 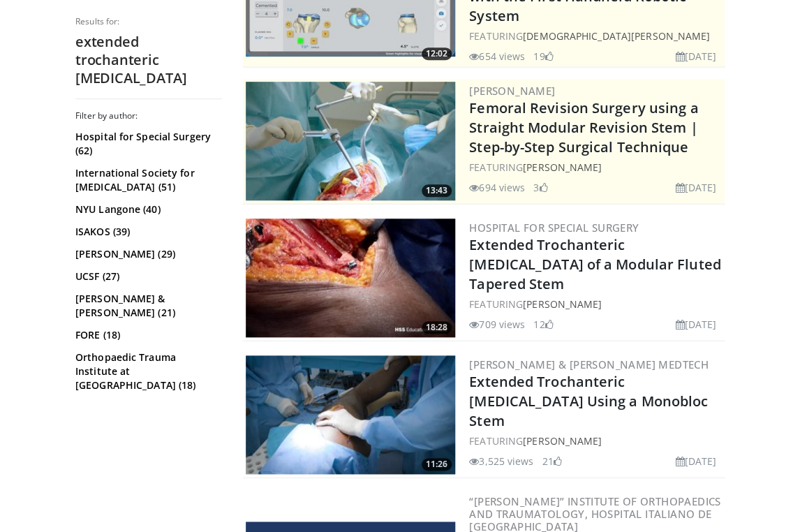 I want to click on h3: Filter by author:, so click(x=149, y=116).